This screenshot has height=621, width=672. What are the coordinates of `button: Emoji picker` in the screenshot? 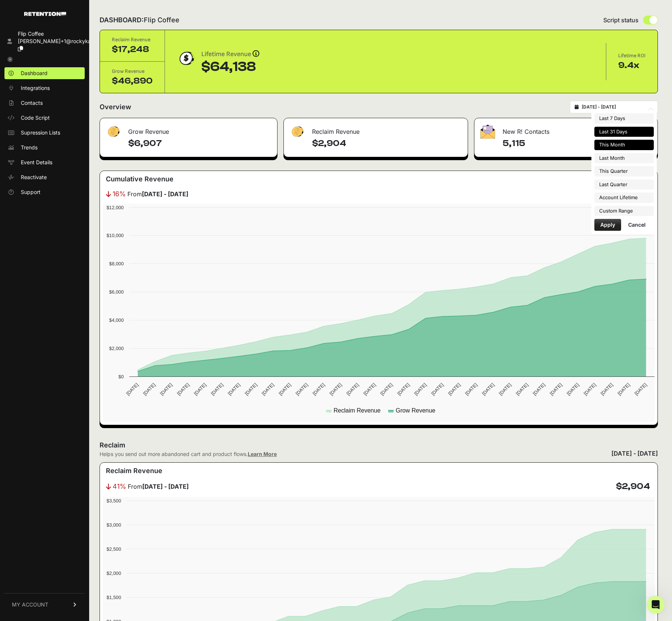 It's located at (14, 246).